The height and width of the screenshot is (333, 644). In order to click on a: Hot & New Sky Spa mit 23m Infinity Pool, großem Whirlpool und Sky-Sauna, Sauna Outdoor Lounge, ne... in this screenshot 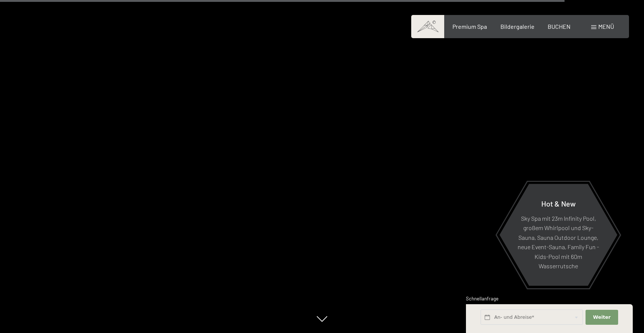, I will do `click(558, 235)`.